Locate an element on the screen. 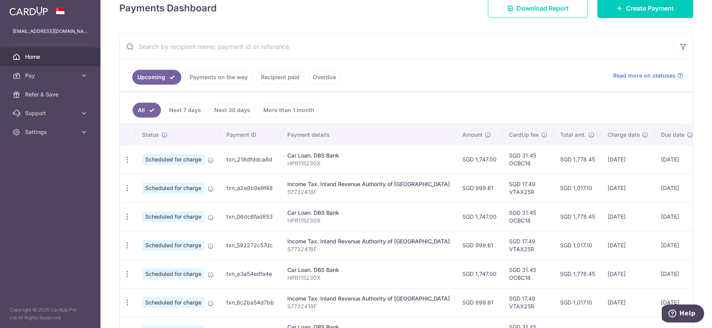  a: Recipient paid is located at coordinates (280, 77).